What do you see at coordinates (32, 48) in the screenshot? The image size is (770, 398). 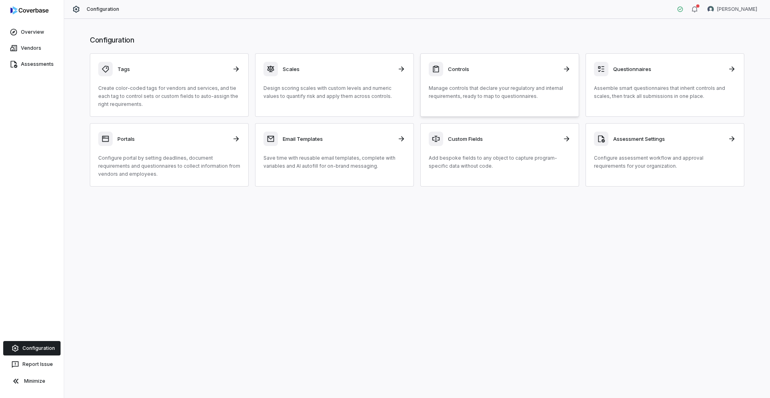 I see `a: Vendors` at bounding box center [32, 48].